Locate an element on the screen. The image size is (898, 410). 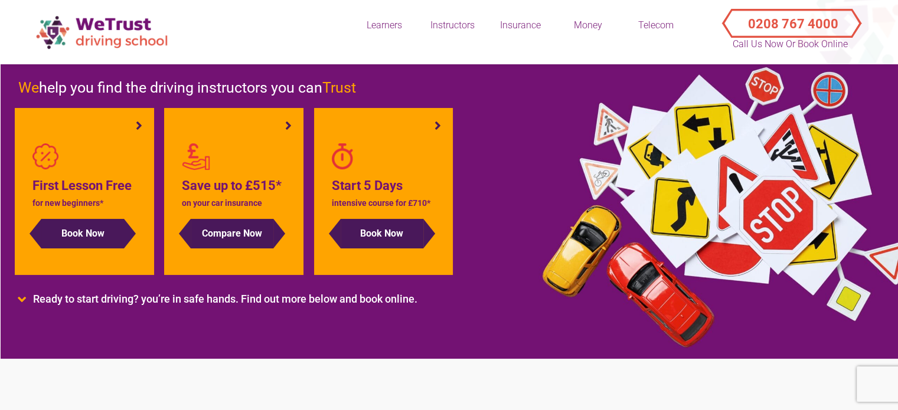
img: red-personal-loans2.png is located at coordinates (196, 156).